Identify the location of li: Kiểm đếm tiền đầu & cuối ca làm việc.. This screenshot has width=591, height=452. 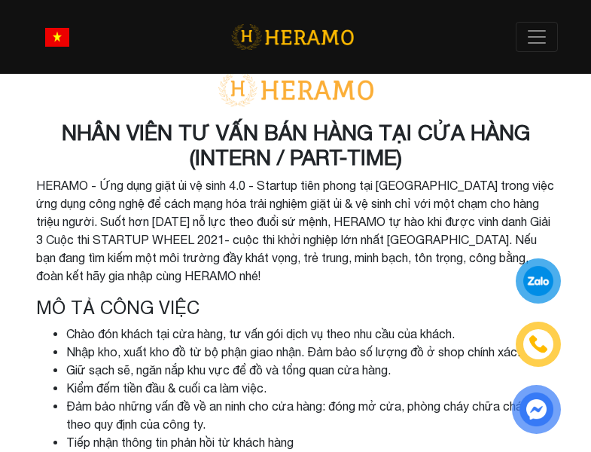
(311, 388).